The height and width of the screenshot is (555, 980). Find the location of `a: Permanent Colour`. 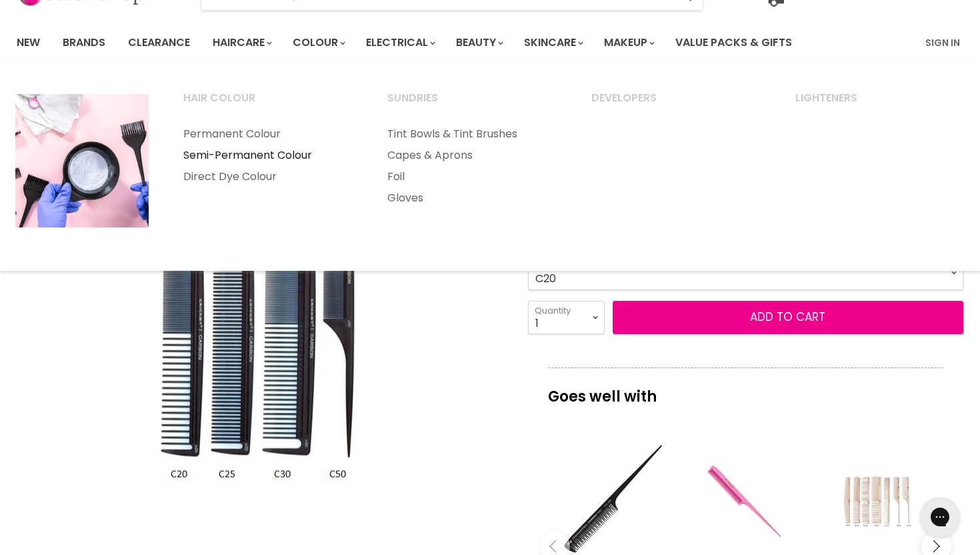

a: Permanent Colour is located at coordinates (268, 134).